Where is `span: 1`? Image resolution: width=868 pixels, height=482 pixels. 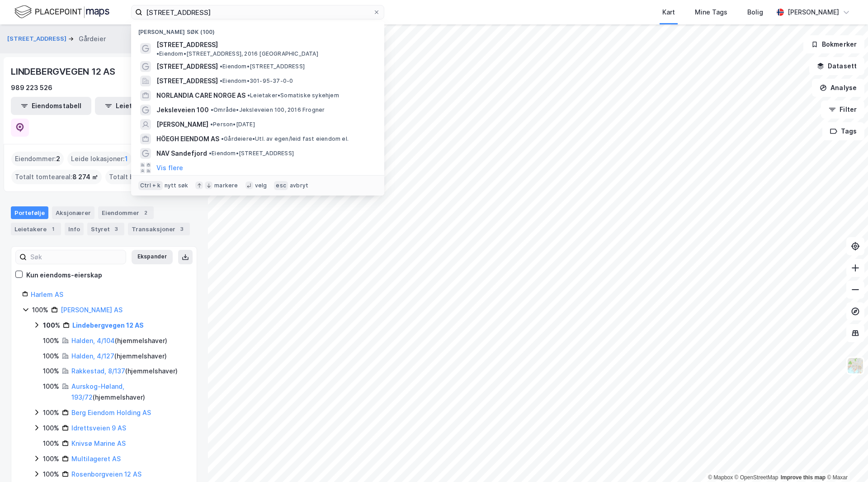 span: 1 is located at coordinates (126, 159).